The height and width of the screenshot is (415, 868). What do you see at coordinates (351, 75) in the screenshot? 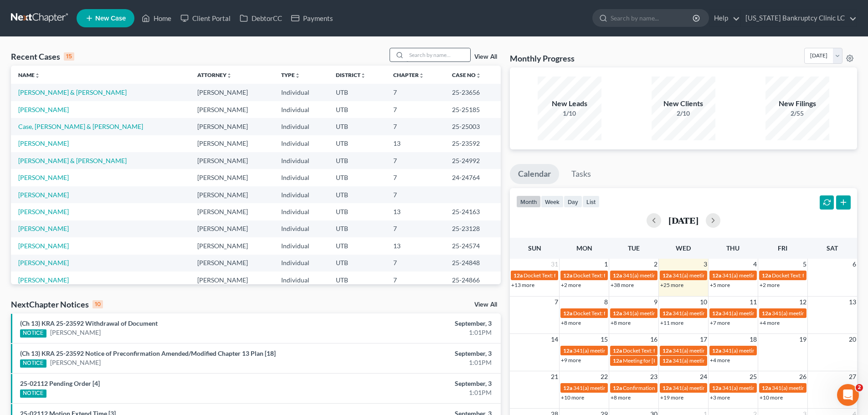
I see `a: Districtunfold_more` at bounding box center [351, 75].